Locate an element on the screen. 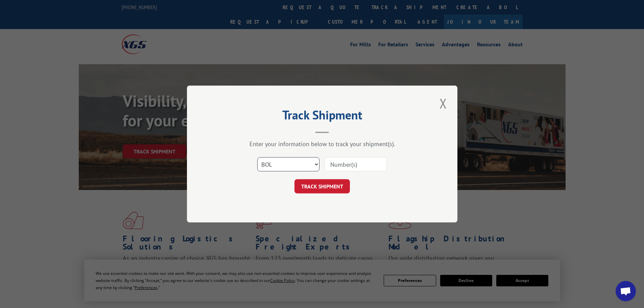  button: TRACK SHIPMENT is located at coordinates (322, 186).